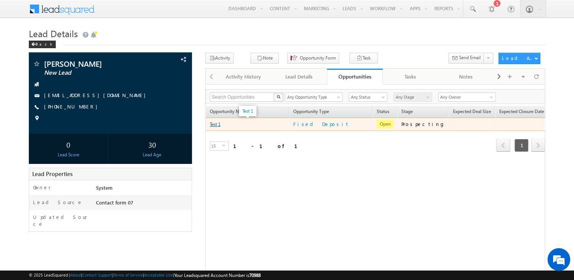  What do you see at coordinates (68, 155) in the screenshot?
I see `div: Lead Score` at bounding box center [68, 155].